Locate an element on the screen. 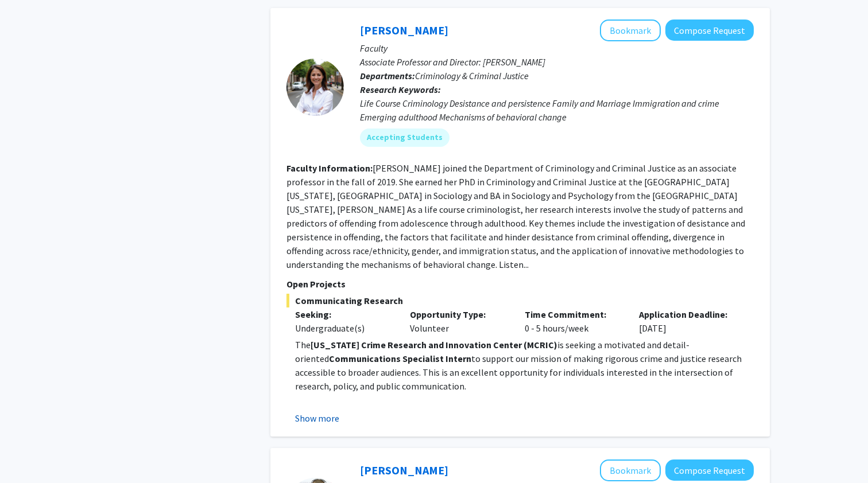 This screenshot has height=483, width=868. b: Research Keywords: is located at coordinates (400, 89).